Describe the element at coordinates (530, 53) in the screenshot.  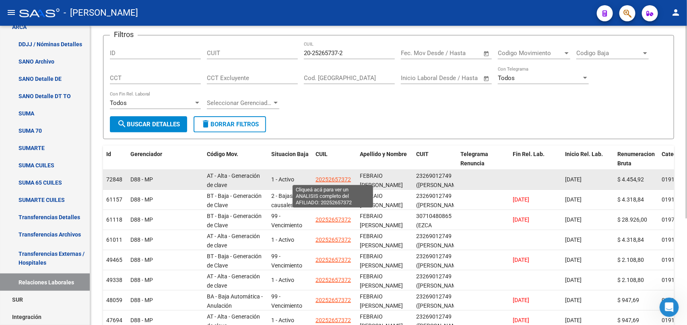
I see `span: Codigo Movimiento` at that location.